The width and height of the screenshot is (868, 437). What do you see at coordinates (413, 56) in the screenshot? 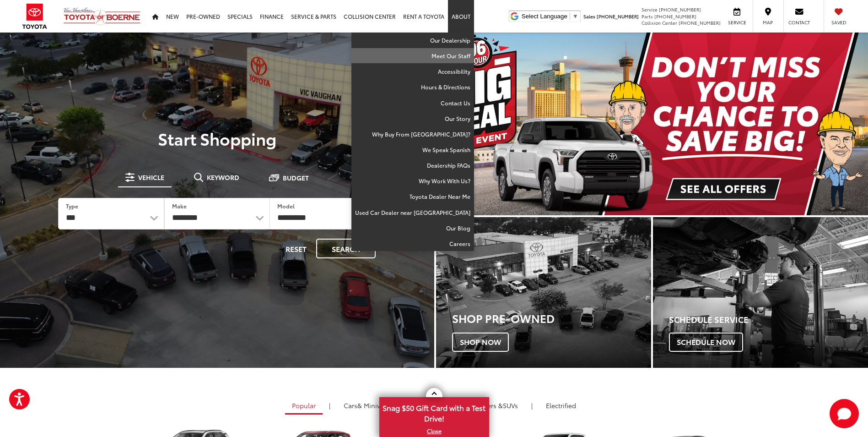
I see `a: Meet Our Staff` at bounding box center [413, 56].